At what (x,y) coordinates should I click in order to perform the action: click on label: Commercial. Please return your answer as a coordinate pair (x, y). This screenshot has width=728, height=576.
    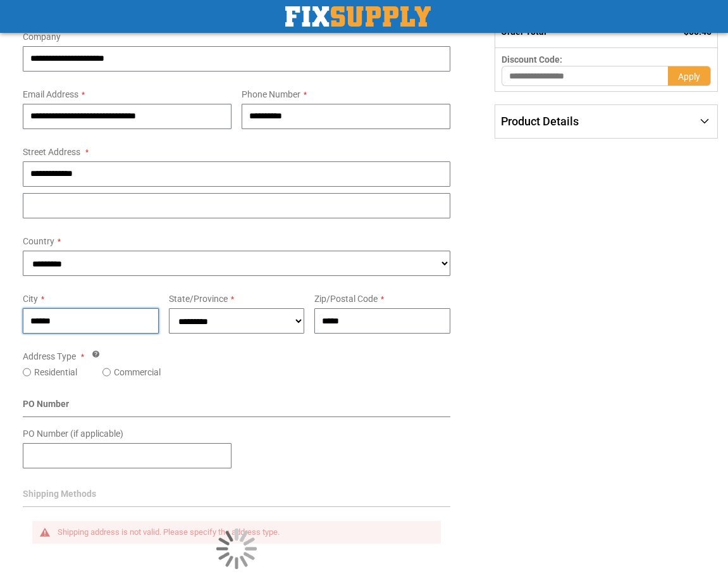
    Looking at the image, I should click on (138, 372).